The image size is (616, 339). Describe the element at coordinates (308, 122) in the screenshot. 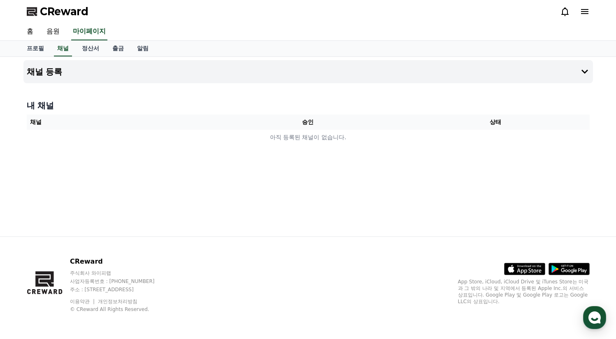

I see `th: 승인` at that location.